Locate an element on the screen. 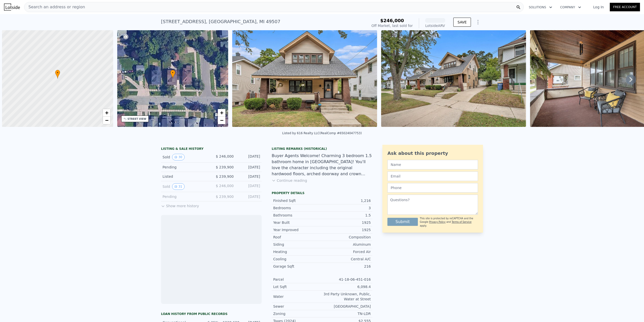 The height and width of the screenshot is (322, 644). div: Off Market, last sold for is located at coordinates (392, 26).